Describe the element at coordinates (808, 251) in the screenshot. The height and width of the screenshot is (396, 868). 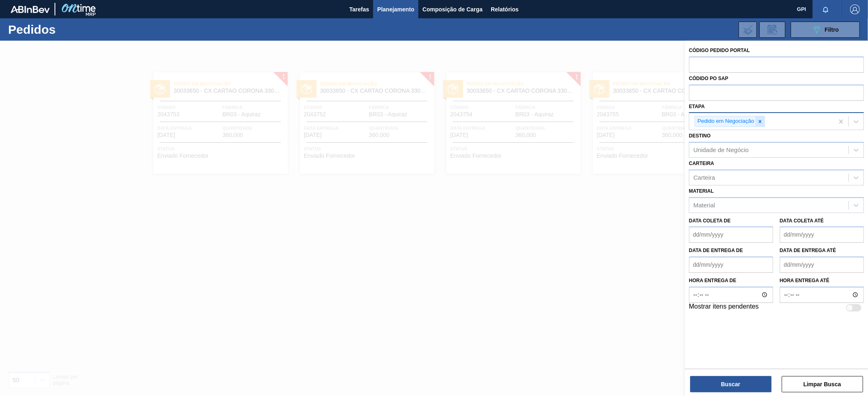
I see `label: Data de Entrega até` at that location.